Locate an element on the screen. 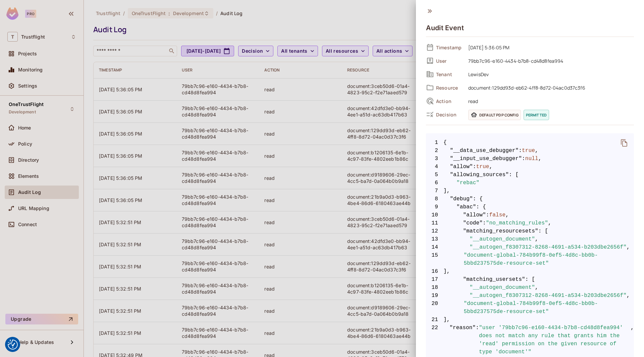 Image resolution: width=644 pixels, height=357 pixels. span: 20 is located at coordinates (435, 308).